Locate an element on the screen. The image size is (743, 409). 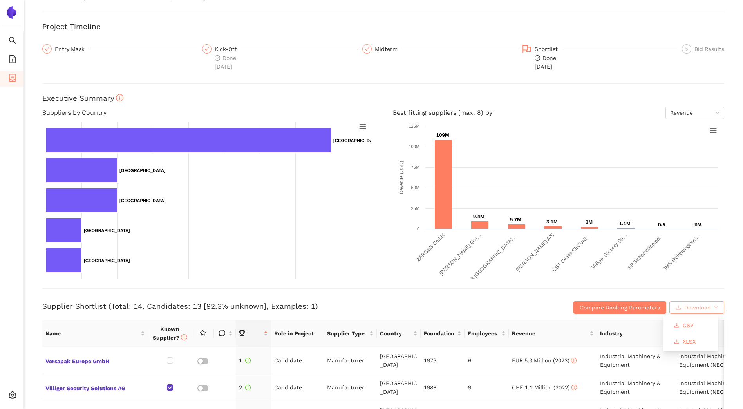
span: Known Supplier? is located at coordinates (170, 333).